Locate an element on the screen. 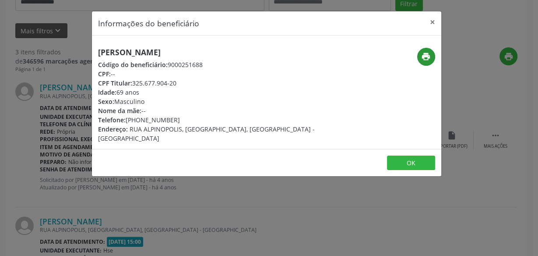 The width and height of the screenshot is (538, 256). span: Idade: is located at coordinates (107, 92).